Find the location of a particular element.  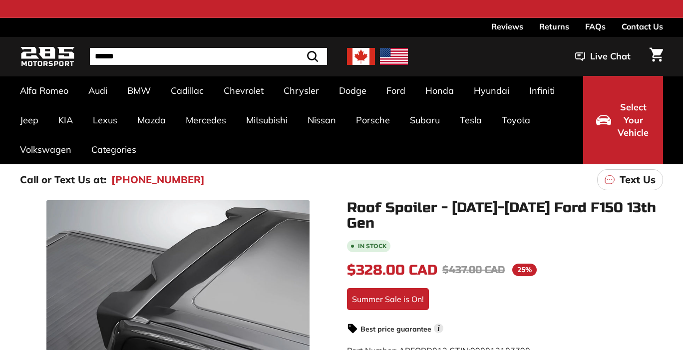

a: Chrysler is located at coordinates (301, 90).